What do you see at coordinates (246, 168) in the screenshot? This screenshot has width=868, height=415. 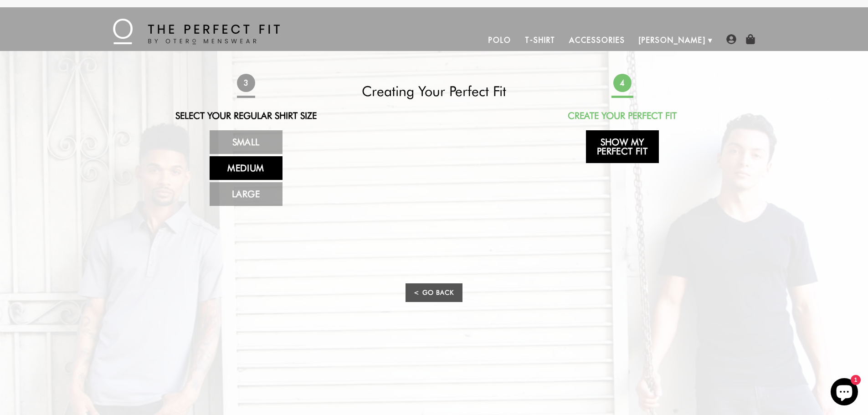 I see `a: Medium` at bounding box center [246, 168].